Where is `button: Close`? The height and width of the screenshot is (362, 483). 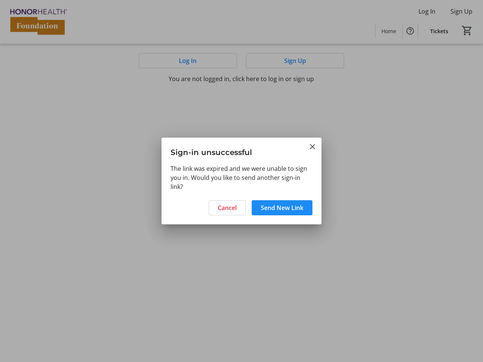
button: Close is located at coordinates (312, 147).